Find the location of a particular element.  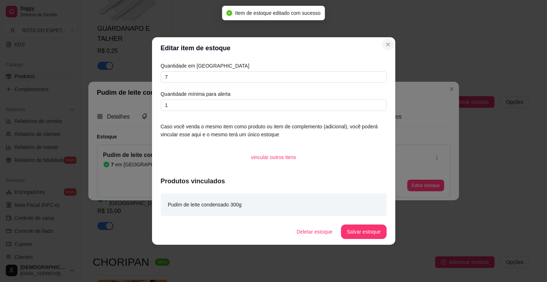

button: Deletar estoque is located at coordinates (314, 232).